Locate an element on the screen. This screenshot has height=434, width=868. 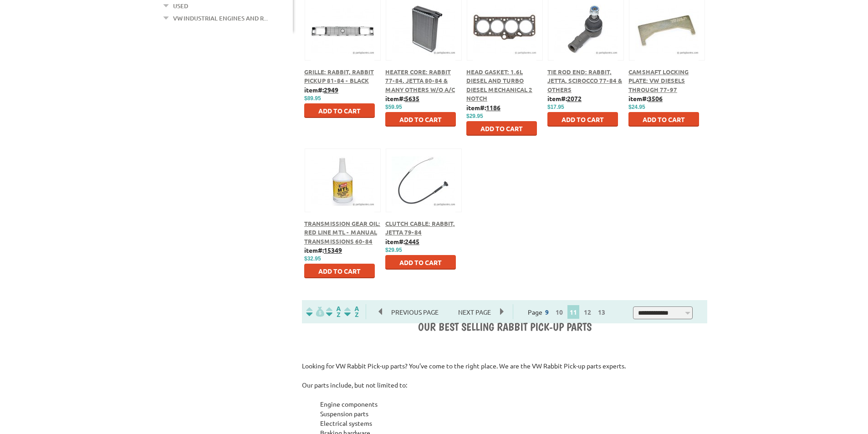
a: 12 is located at coordinates (587, 312).